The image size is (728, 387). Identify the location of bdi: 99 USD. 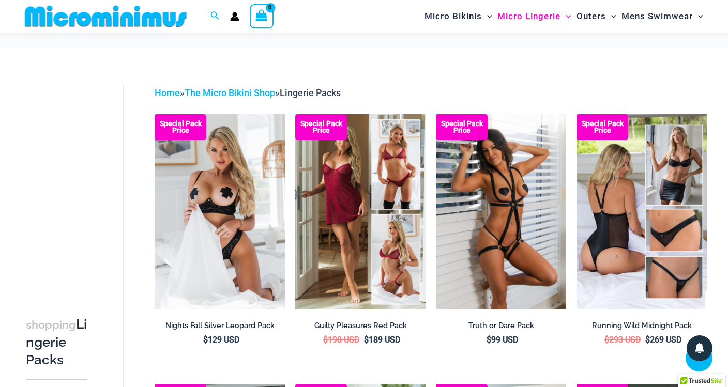
(502, 340).